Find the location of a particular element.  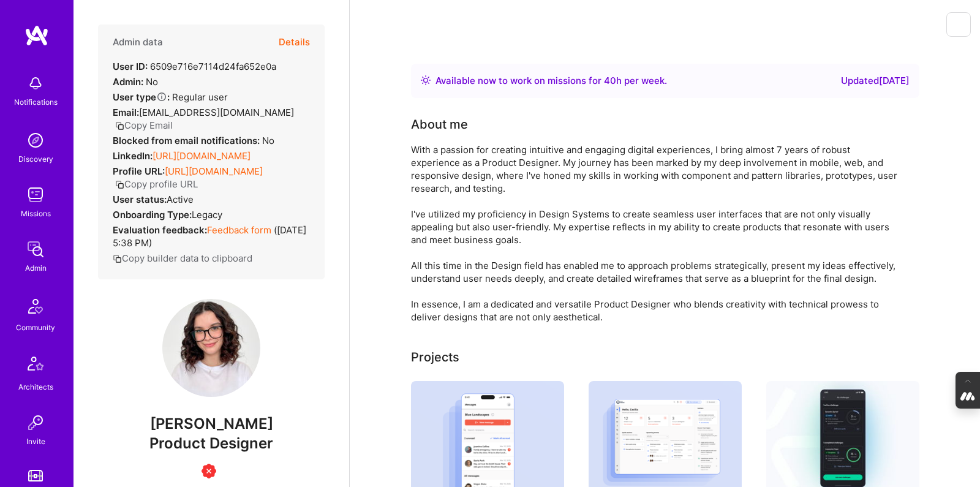

strong: Profile URL: is located at coordinates (138, 171).